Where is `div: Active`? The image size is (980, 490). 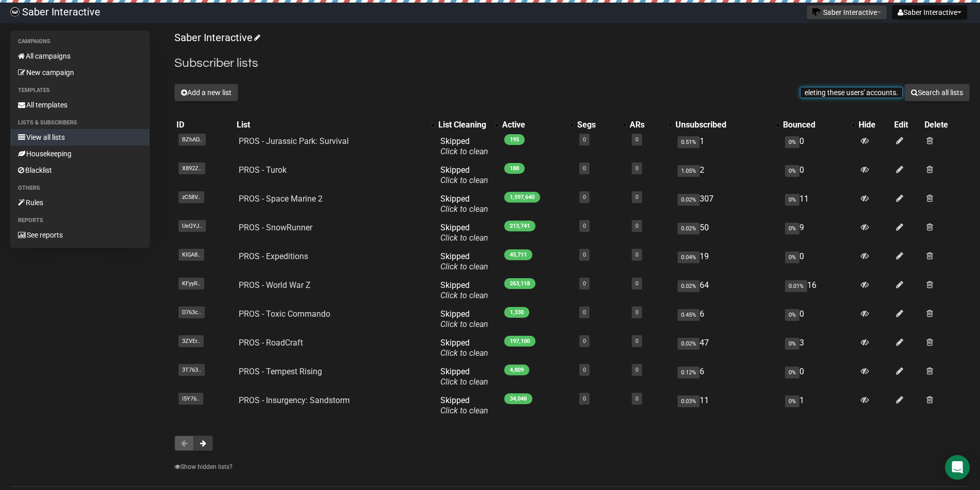
div: Active is located at coordinates (534, 125).